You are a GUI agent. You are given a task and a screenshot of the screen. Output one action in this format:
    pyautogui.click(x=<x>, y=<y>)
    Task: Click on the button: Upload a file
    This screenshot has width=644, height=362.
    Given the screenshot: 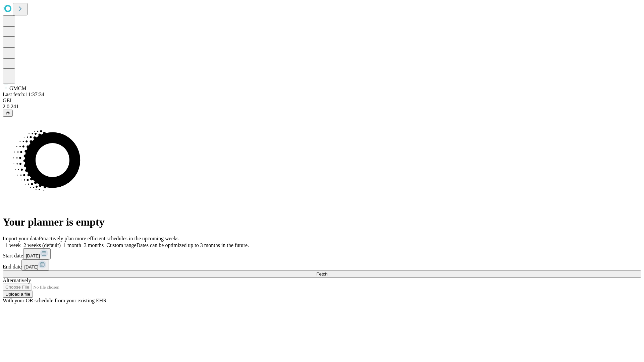 What is the action you would take?
    pyautogui.click(x=18, y=294)
    